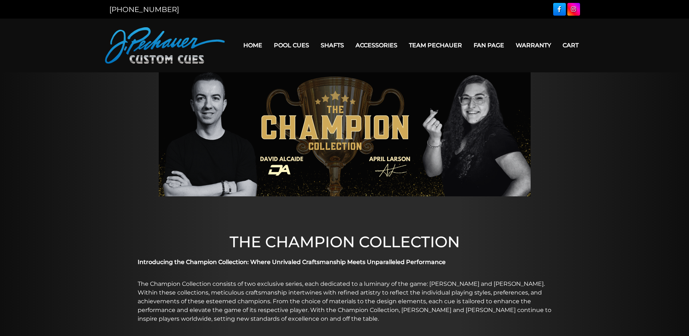 Image resolution: width=689 pixels, height=336 pixels. Describe the element at coordinates (345, 301) in the screenshot. I see `p: The Champion Collection consists of two exclusive series, each dedicated to a luminary of the gam...` at that location.